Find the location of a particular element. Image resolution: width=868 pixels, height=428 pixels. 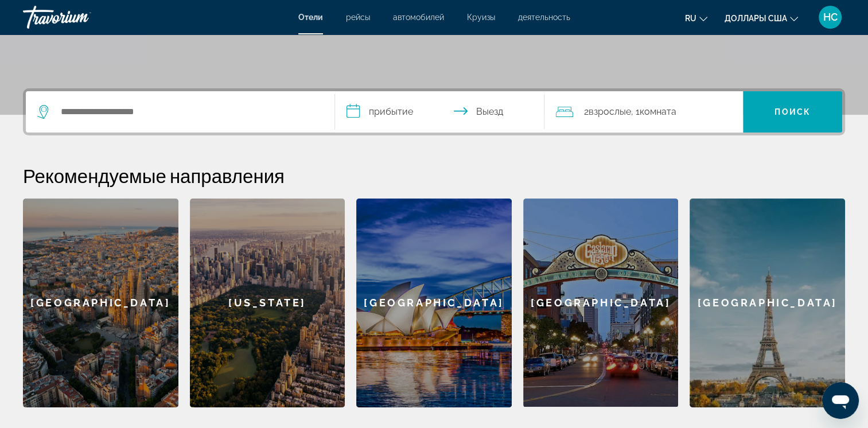

font: , 1 is located at coordinates (634, 112).